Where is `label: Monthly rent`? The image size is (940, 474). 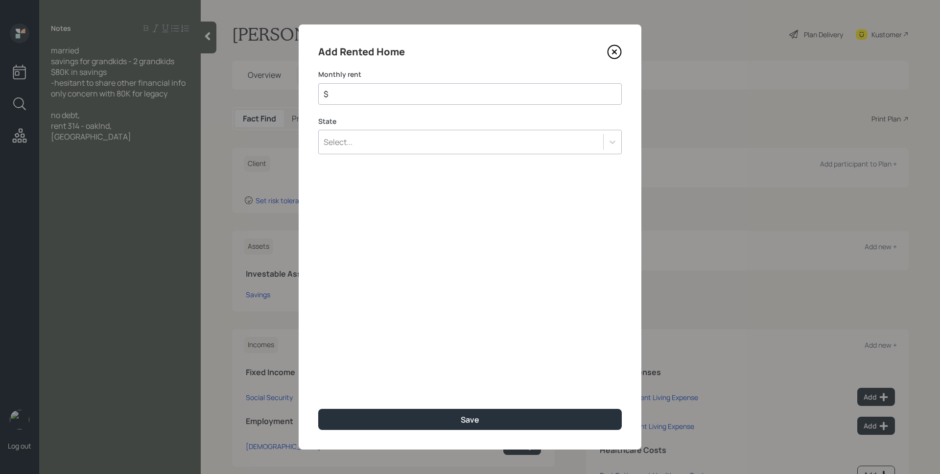
label: Monthly rent is located at coordinates (470, 74).